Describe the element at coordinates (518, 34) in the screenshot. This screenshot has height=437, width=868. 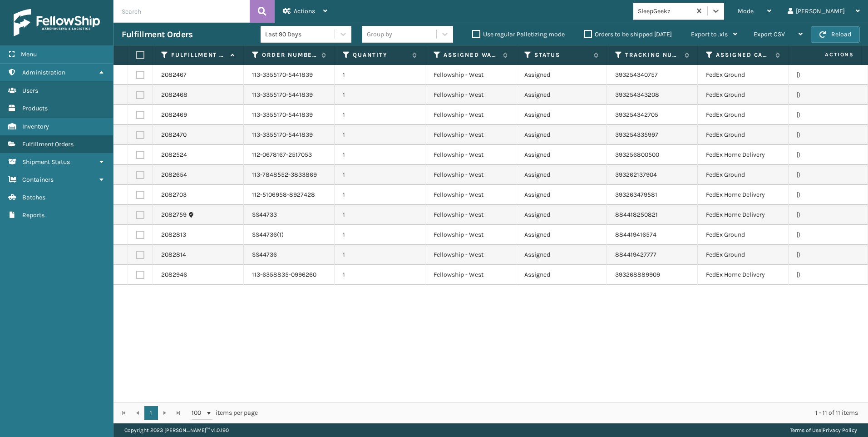
I see `label: Use regular Palletizing mode` at that location.